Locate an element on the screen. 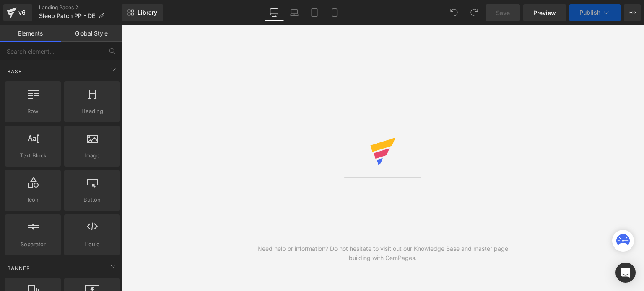 Image resolution: width=644 pixels, height=291 pixels. span: Sleep Patch PP - DE is located at coordinates (67, 16).